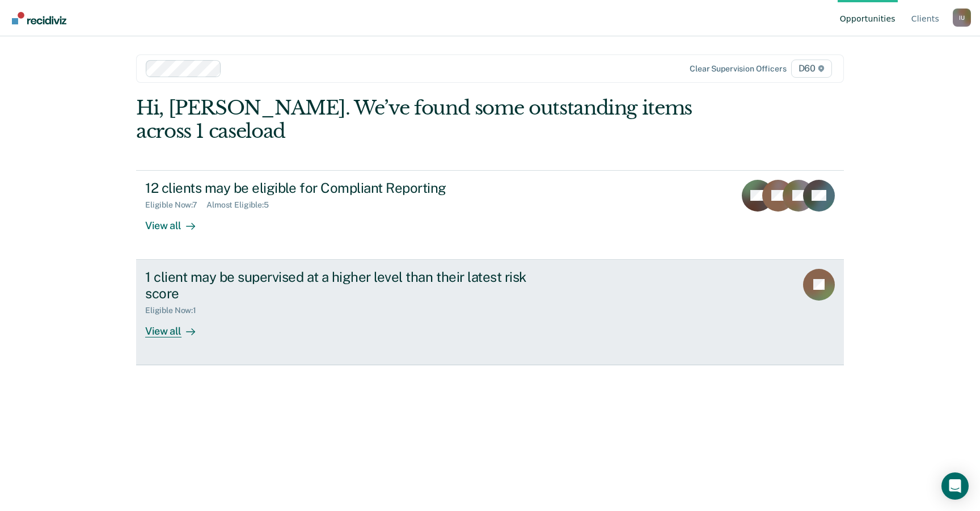  Describe the element at coordinates (738, 69) in the screenshot. I see `div: Clear supervision officers` at that location.